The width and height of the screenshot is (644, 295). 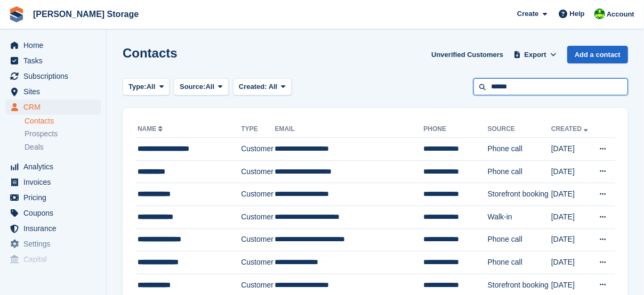 What do you see at coordinates (62, 134) in the screenshot?
I see `a: Prospects` at bounding box center [62, 134].